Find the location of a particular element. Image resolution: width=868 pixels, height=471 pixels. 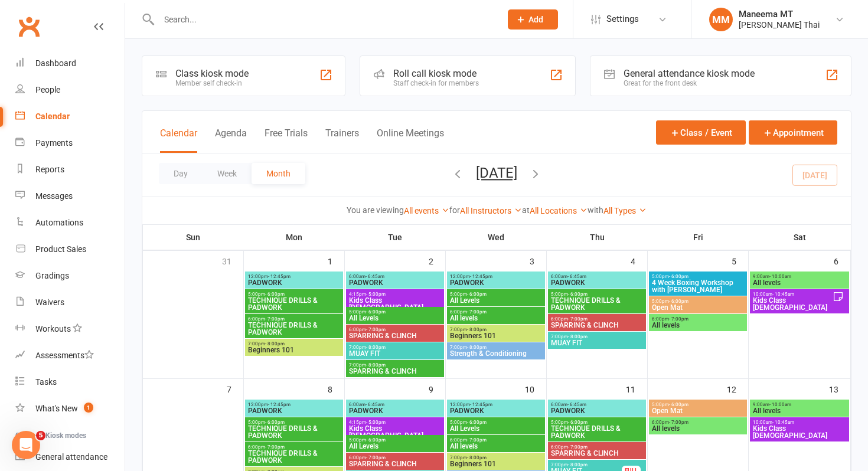

span: - 5:00pm is located at coordinates (375, 294).